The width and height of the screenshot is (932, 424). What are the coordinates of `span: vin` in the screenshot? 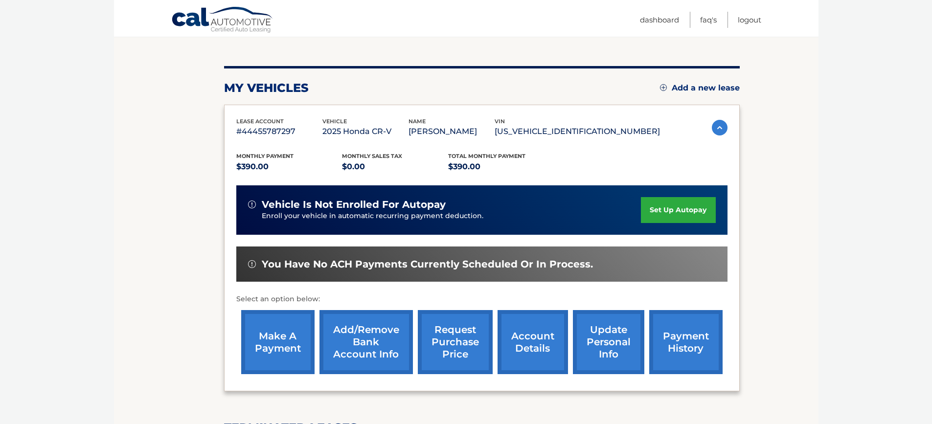 It's located at (500, 121).